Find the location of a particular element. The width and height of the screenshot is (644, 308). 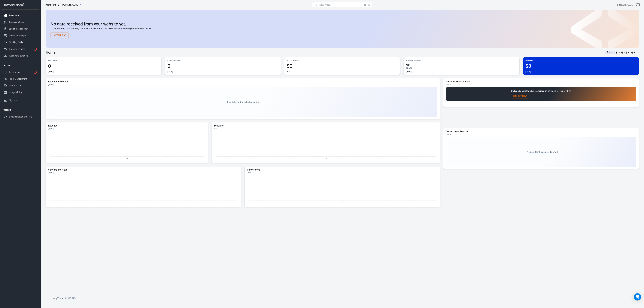

button: Install Tag is located at coordinates (60, 35).